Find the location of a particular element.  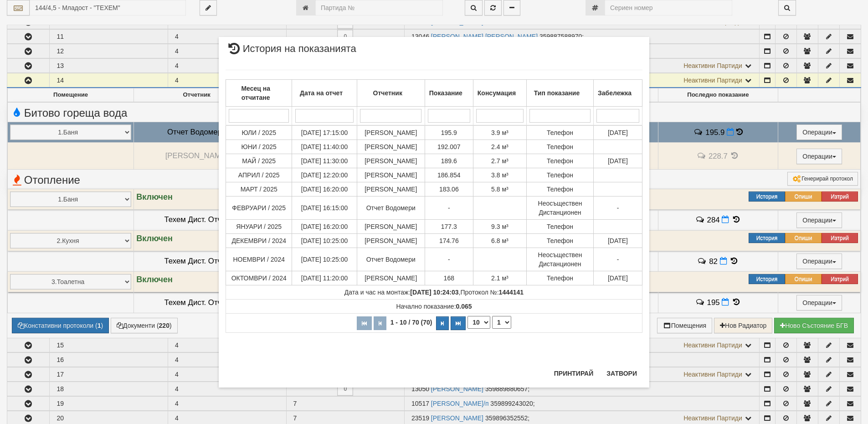

th: Показание: No sort applied, activate to apply an ascending sort is located at coordinates (449, 93).